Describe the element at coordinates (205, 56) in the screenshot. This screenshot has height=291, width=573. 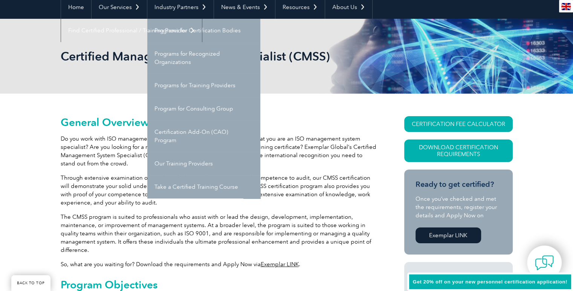
I see `h1: Certified Management System Specialist (CMSS)` at that location.